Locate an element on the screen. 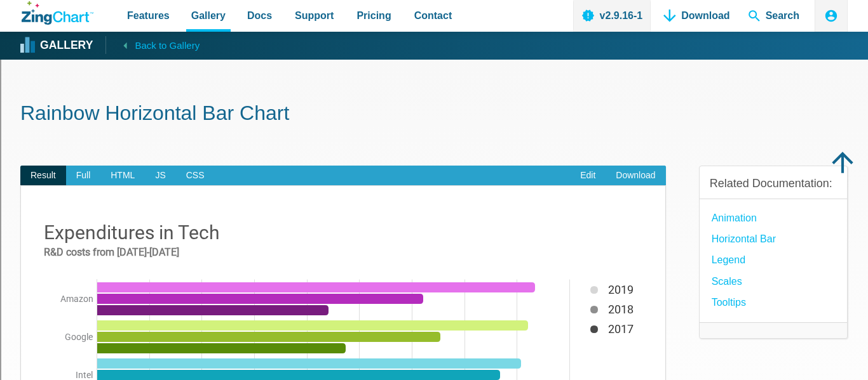 This screenshot has height=380, width=868. span: Support is located at coordinates (314, 15).